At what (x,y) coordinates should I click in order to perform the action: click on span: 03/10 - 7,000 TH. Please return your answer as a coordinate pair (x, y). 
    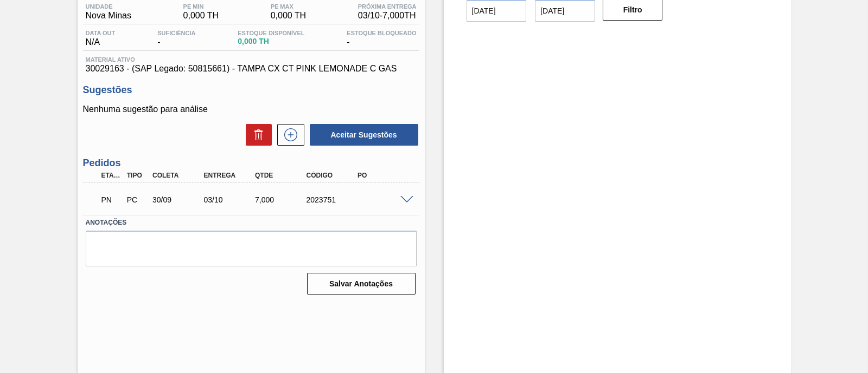
    Looking at the image, I should click on (387, 15).